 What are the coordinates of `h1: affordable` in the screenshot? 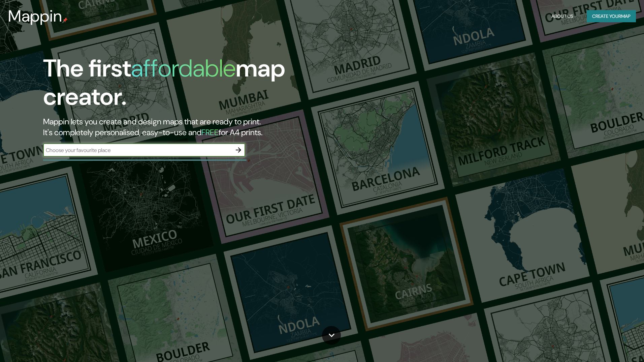 It's located at (183, 69).